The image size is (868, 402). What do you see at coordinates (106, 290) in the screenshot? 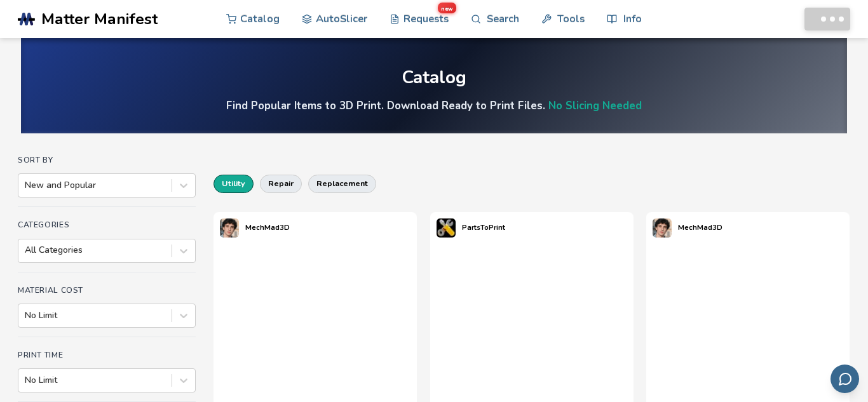
I see `h4: Material Cost` at bounding box center [106, 290].